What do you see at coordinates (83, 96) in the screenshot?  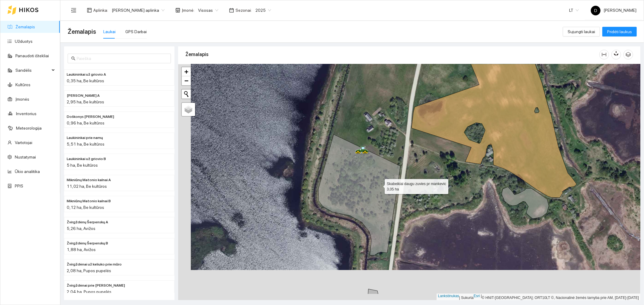 I see `span: Doškonys Sabonienė A` at bounding box center [83, 96].